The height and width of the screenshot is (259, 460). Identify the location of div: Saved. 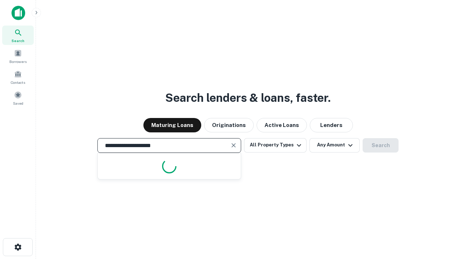
(18, 98).